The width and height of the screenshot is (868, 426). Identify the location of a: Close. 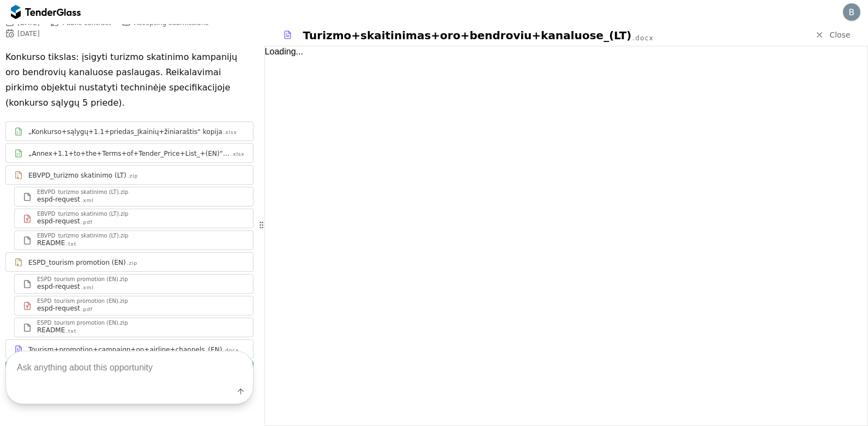
(832, 35).